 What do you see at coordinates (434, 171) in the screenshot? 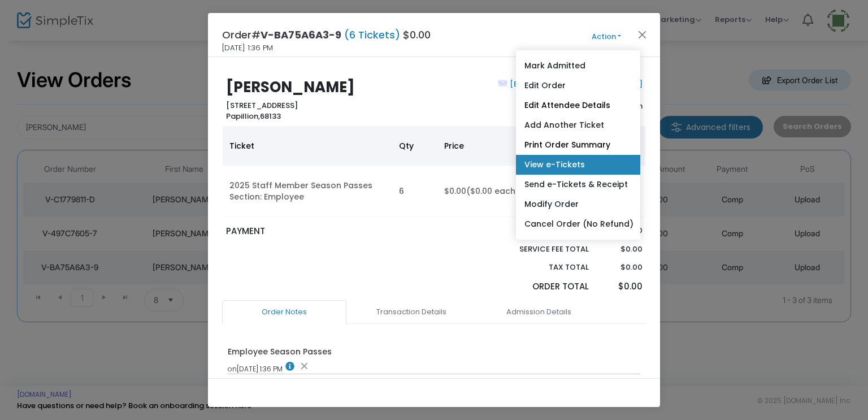
I see `div: Data table` at bounding box center [434, 171].